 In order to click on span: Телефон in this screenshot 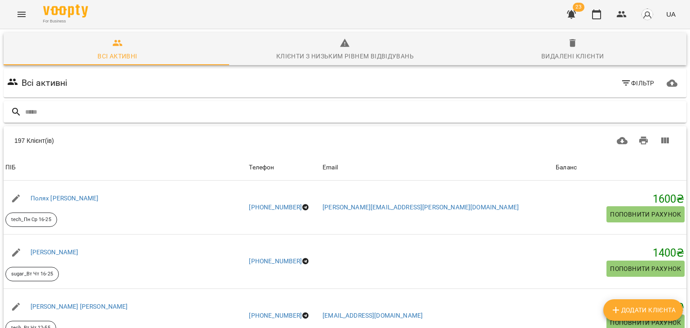, I will do `click(284, 168)`.